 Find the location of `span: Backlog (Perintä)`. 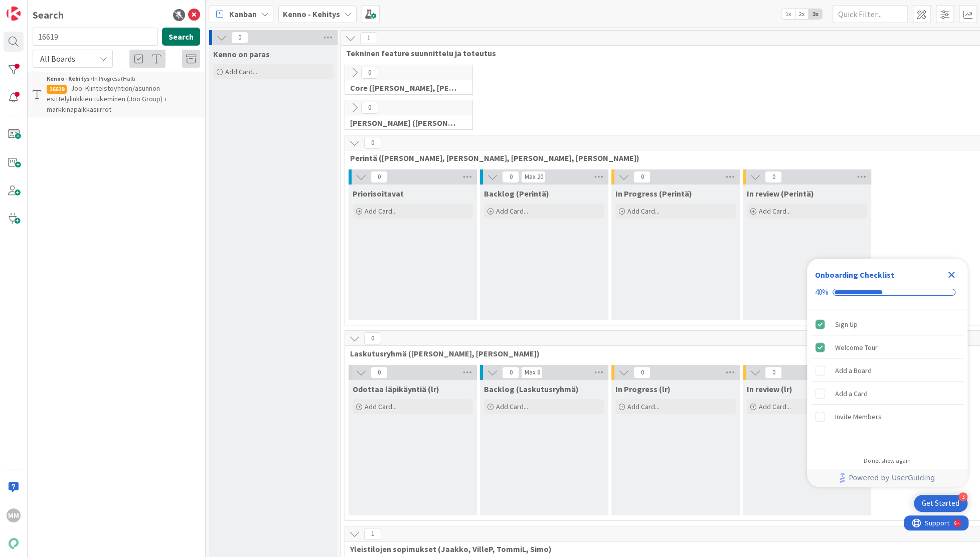

span: Backlog (Perintä) is located at coordinates (516, 194).